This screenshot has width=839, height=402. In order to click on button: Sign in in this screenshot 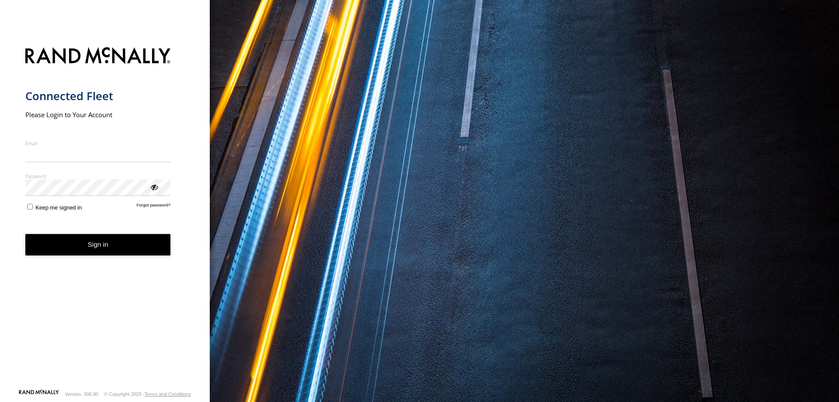, I will do `click(98, 244)`.